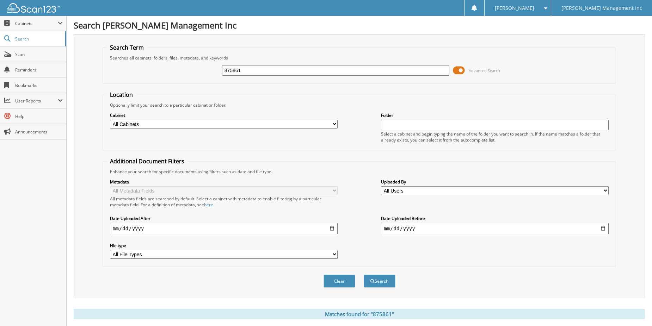 Image resolution: width=652 pixels, height=326 pixels. Describe the element at coordinates (127, 48) in the screenshot. I see `legend: Search Term` at that location.